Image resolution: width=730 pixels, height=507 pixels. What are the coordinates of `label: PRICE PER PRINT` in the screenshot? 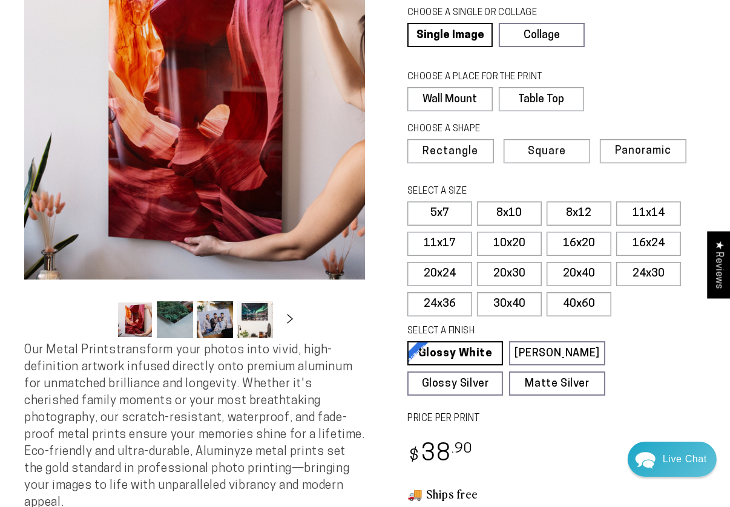 It's located at (556, 419).